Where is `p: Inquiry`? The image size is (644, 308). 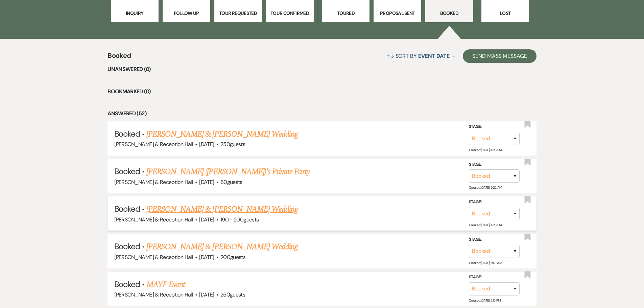 p: Inquiry is located at coordinates (135, 14).